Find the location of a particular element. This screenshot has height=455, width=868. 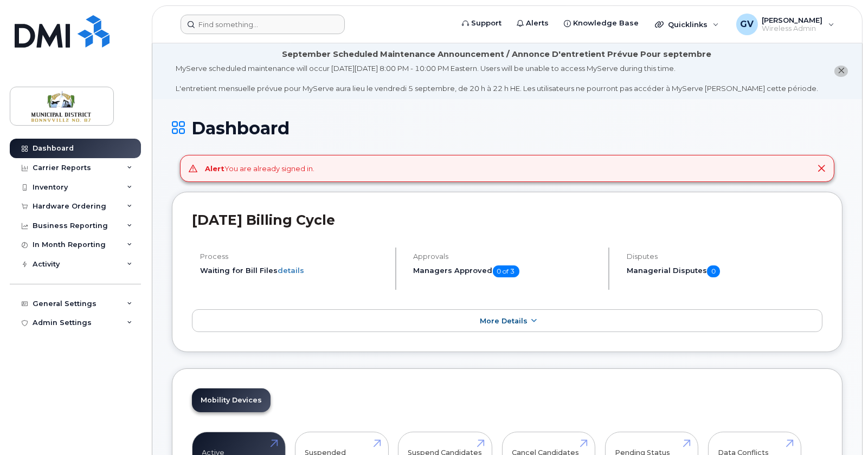

strong: Alert is located at coordinates (215, 169).